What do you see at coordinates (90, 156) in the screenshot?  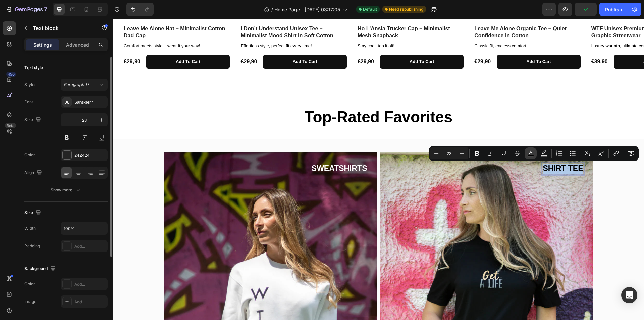 I see `div: 242424` at bounding box center [90, 156].